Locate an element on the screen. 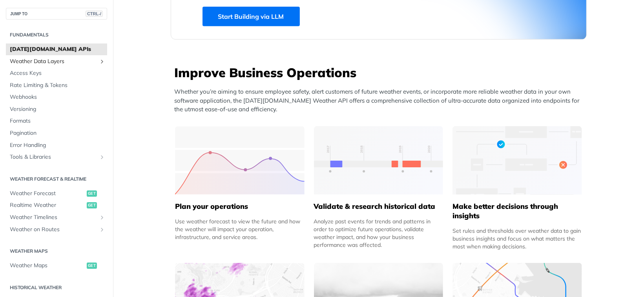  a: Formats is located at coordinates (56, 121).